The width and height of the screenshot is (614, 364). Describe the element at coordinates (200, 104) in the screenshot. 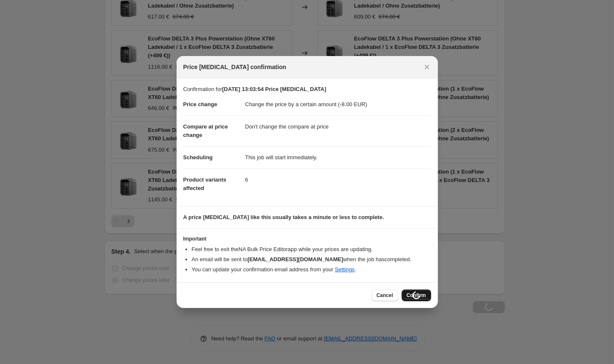

I see `span: Price change` at that location.